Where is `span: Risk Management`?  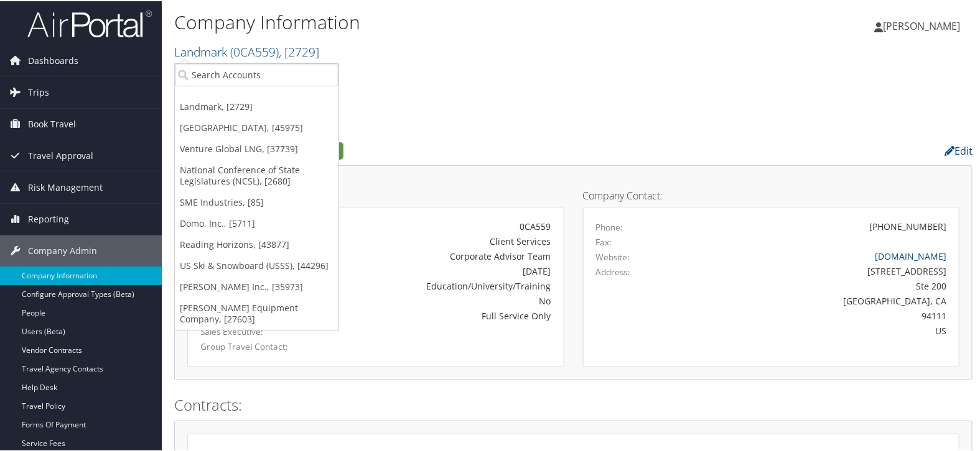
span: Risk Management is located at coordinates (66, 186).